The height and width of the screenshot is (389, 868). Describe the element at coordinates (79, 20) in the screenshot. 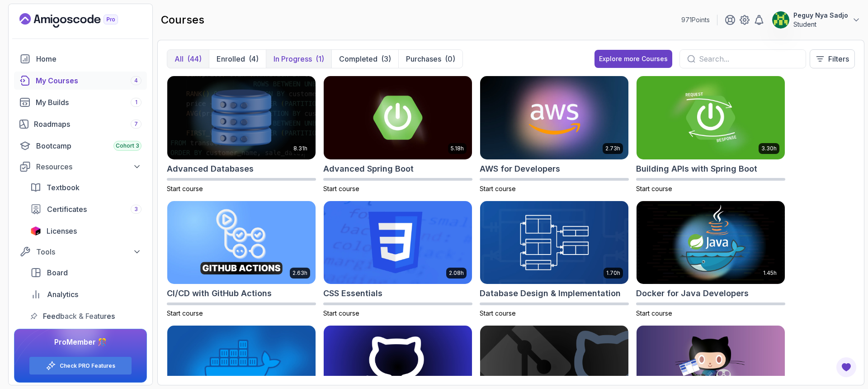

I see `a: Landing page` at that location.